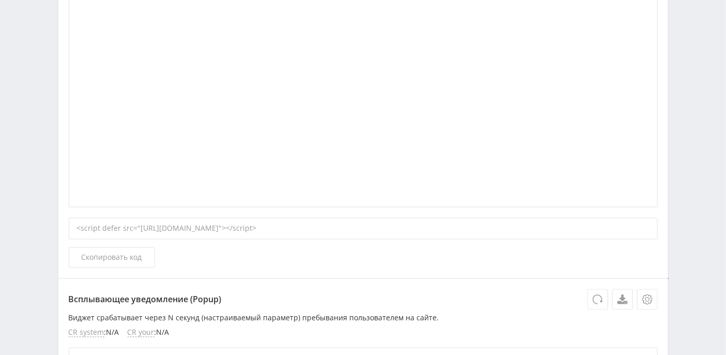  I want to click on span: Скопировать код, so click(112, 257).